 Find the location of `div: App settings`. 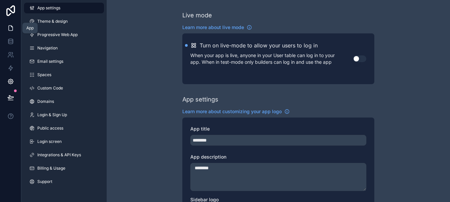

div: App settings is located at coordinates (200, 99).